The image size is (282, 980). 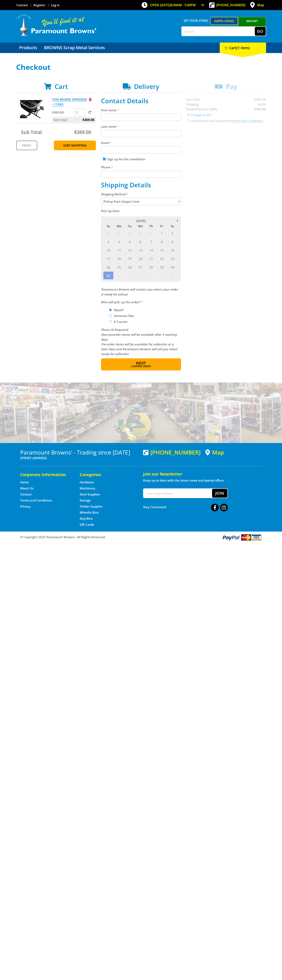 What do you see at coordinates (108, 258) in the screenshot?
I see `span: 17` at bounding box center [108, 258].